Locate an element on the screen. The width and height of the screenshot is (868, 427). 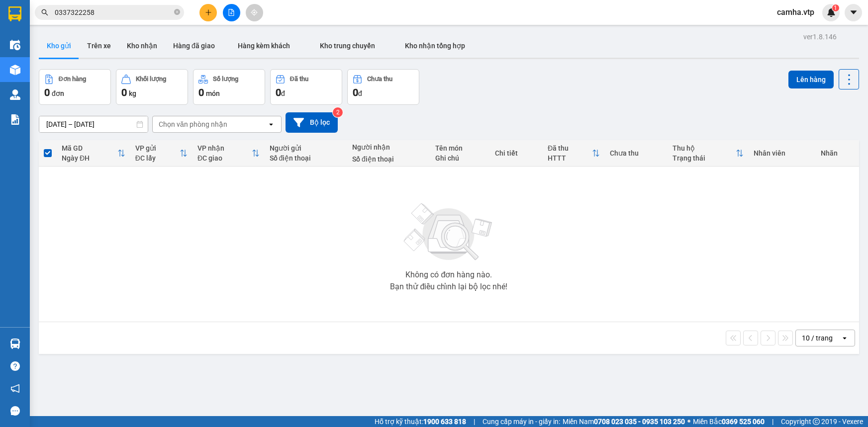
button: Đã thu0đ is located at coordinates (306, 87).